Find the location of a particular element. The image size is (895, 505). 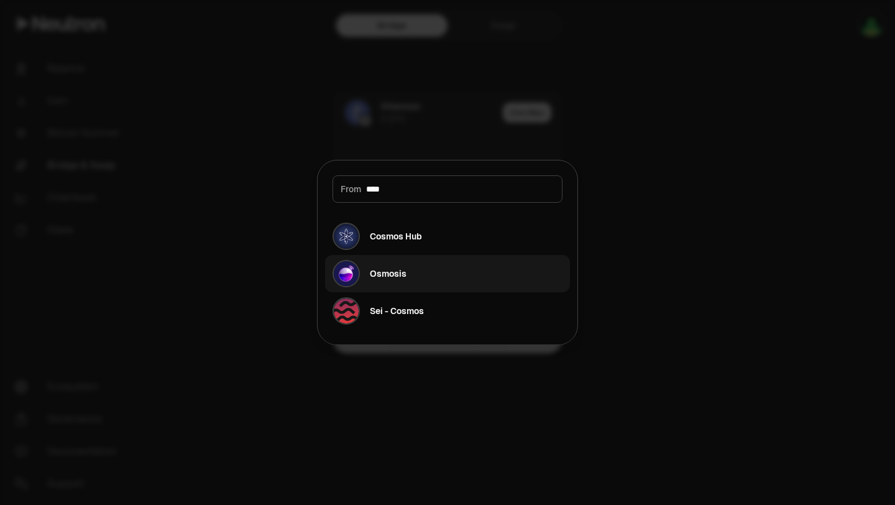

div: Cosmos Hub is located at coordinates (396, 236).